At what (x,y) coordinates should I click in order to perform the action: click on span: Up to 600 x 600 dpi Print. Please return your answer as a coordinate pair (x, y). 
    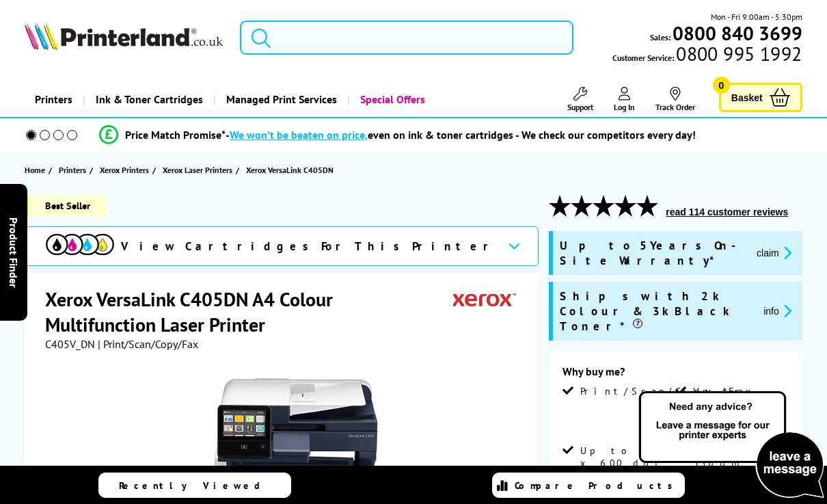
    Looking at the image, I should click on (627, 462).